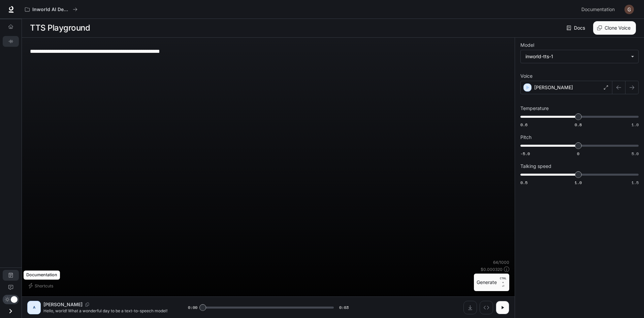  Describe the element at coordinates (10, 41) in the screenshot. I see `a: TTS Playground` at that location.